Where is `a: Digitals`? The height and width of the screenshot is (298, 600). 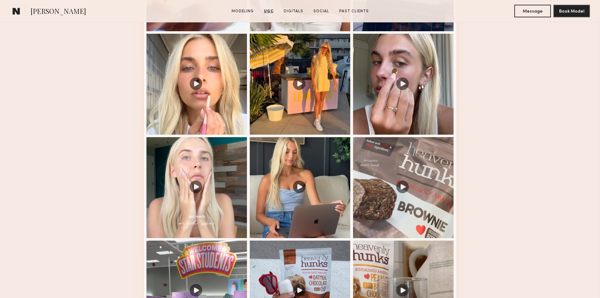 a: Digitals is located at coordinates (294, 11).